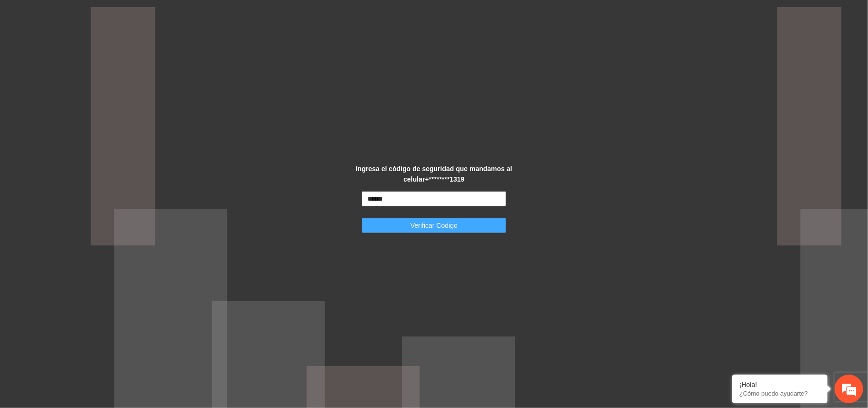 This screenshot has width=868, height=408. What do you see at coordinates (168, 16) in the screenshot?
I see `div: Minimizar ventana de chat en vivo` at bounding box center [168, 16].